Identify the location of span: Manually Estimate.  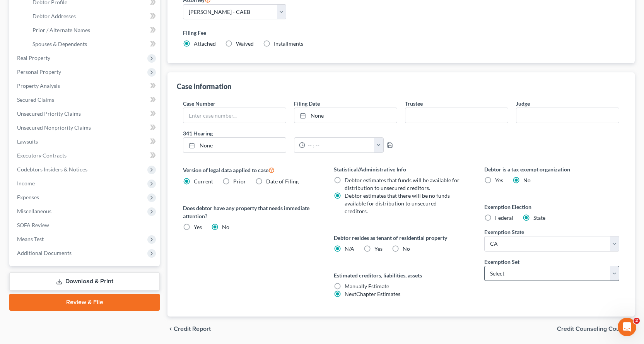
(367, 286).